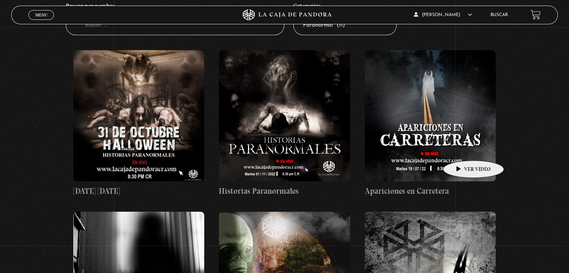  Describe the element at coordinates (430, 191) in the screenshot. I see `h4: Apariciones en Carretera` at that location.